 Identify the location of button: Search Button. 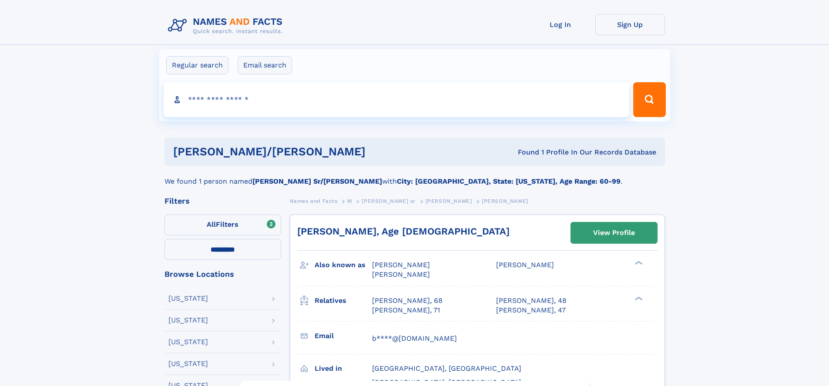
(649, 100).